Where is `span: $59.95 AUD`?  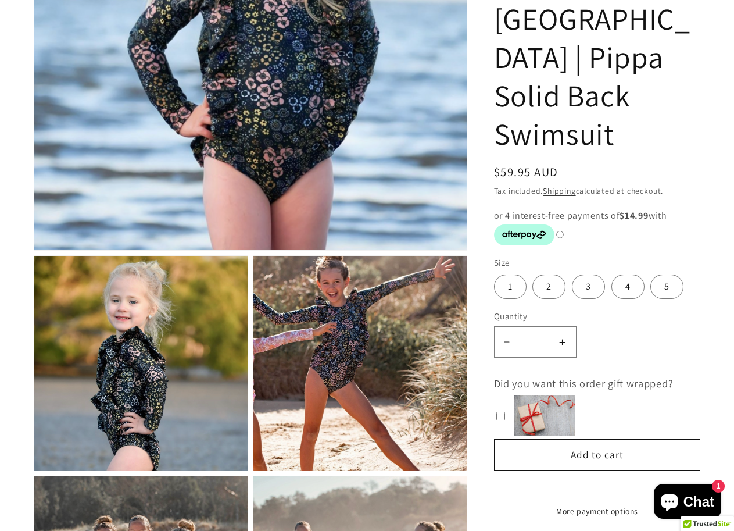 span: $59.95 AUD is located at coordinates (526, 171).